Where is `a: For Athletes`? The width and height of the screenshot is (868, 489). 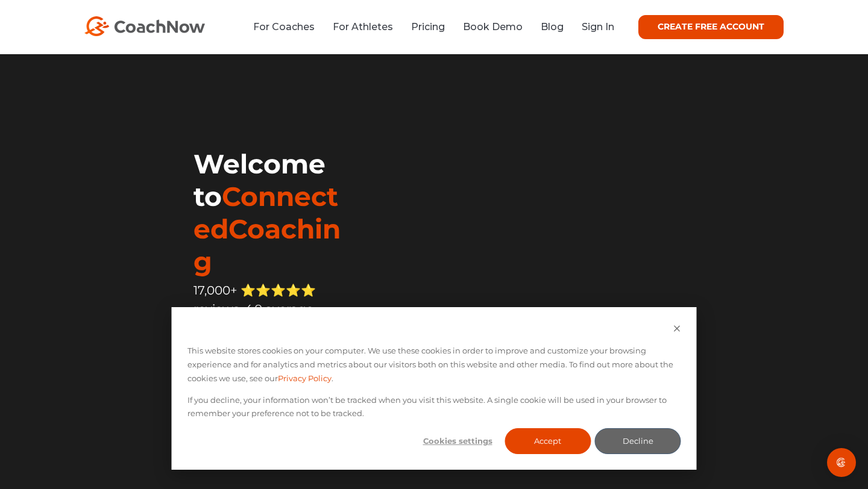 a: For Athletes is located at coordinates (363, 26).